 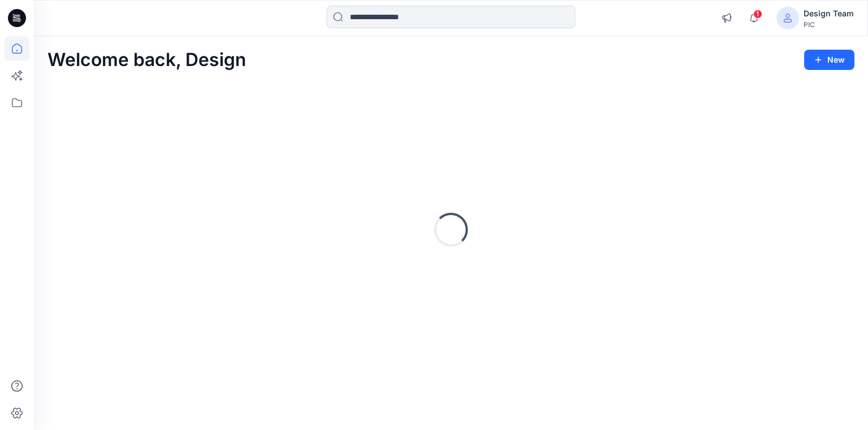 What do you see at coordinates (758, 14) in the screenshot?
I see `span: 1` at bounding box center [758, 14].